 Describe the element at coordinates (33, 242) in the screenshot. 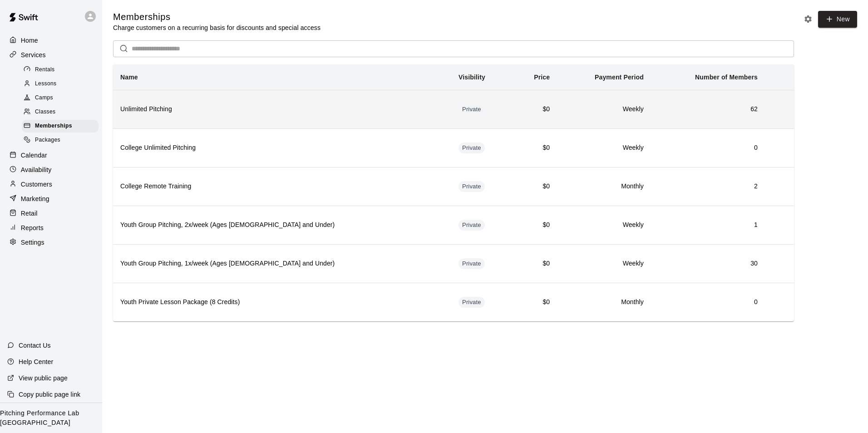

I see `p: Settings` at that location.